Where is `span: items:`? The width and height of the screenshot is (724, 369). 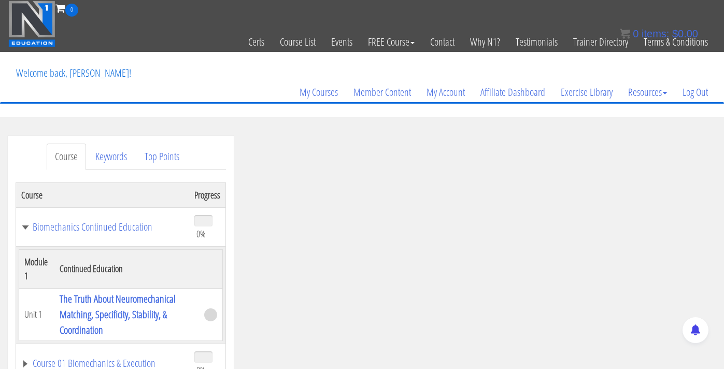
span: items: is located at coordinates (655, 34).